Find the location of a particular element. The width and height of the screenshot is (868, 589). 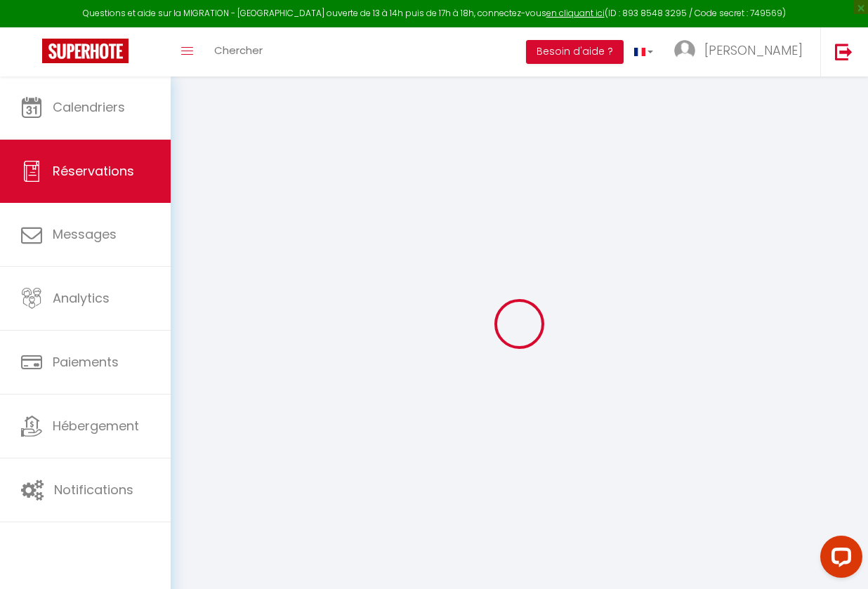

img: logout is located at coordinates (843, 51).